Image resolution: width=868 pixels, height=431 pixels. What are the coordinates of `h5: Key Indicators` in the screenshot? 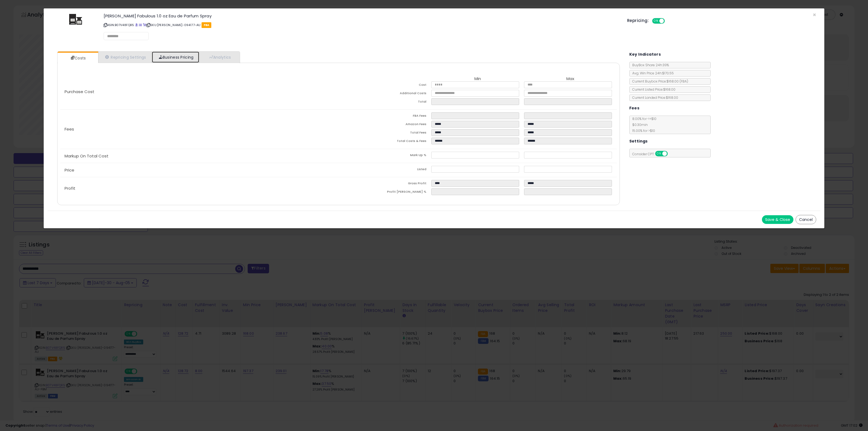 It's located at (645, 54).